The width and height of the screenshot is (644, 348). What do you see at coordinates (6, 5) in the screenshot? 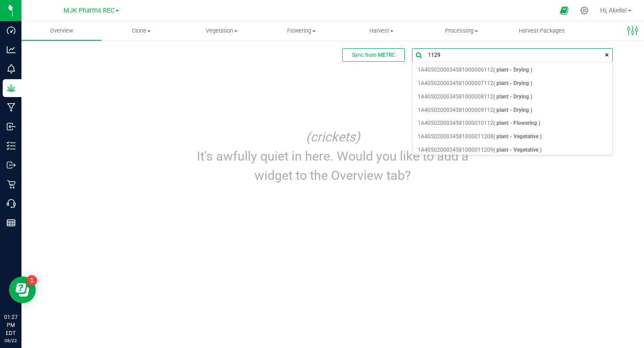
I see `span: 1` at bounding box center [6, 5].